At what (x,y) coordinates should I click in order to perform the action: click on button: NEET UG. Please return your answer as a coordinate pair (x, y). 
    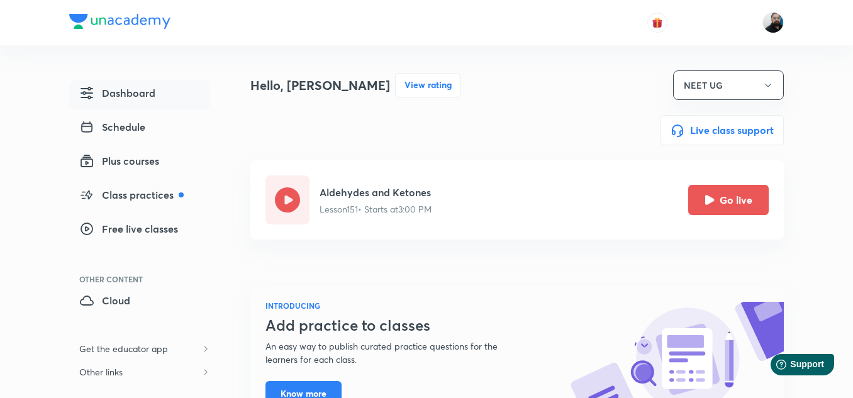
    Looking at the image, I should click on (728, 85).